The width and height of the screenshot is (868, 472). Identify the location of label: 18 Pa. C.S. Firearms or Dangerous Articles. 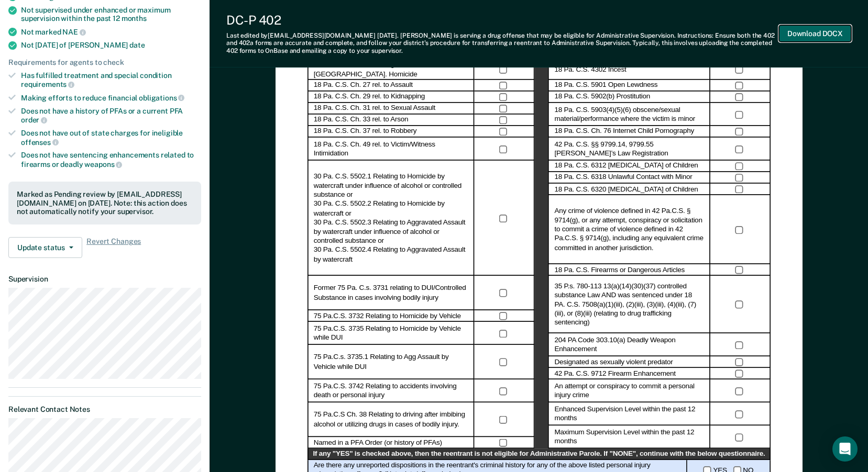
(619, 270).